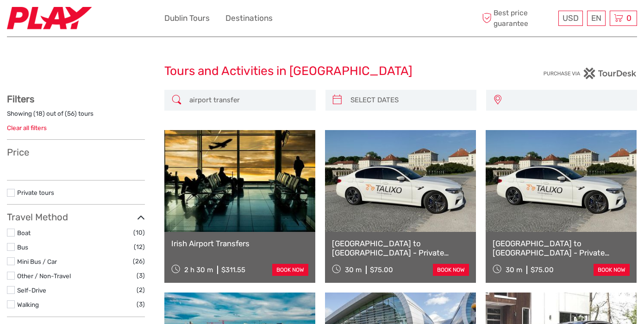 The width and height of the screenshot is (644, 324). What do you see at coordinates (140, 247) in the screenshot?
I see `span: (12)` at bounding box center [140, 247].